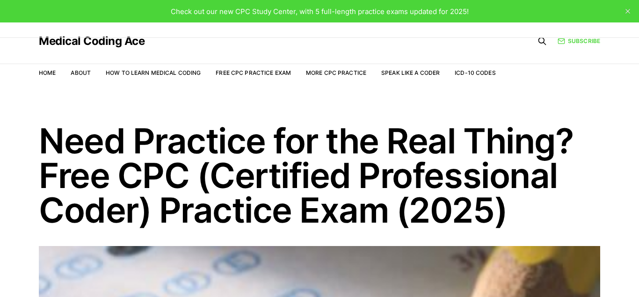 The height and width of the screenshot is (297, 639). Describe the element at coordinates (319, 175) in the screenshot. I see `h1: Need Practice for the Real Thing? Free CPC (Certified Professional Coder) Practice Exam (2025)` at that location.